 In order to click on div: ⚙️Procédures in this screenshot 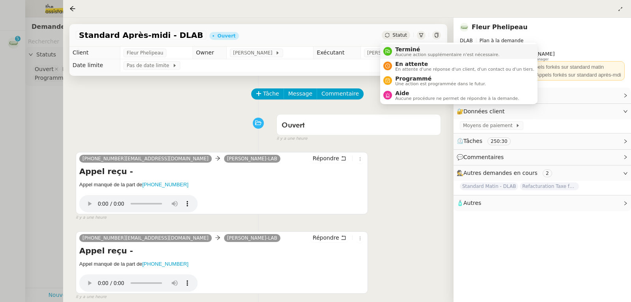, I will do `click(542, 95)`.